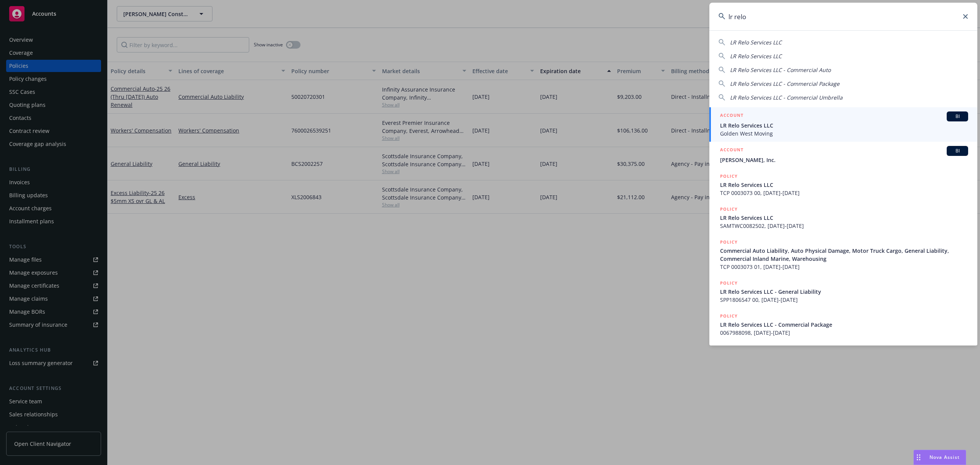 This screenshot has height=465, width=980. What do you see at coordinates (844, 255) in the screenshot?
I see `span: Commercial Auto Liability, Auto Physical Damage, Motor Truck Cargo, General Liability, Commercial...` at bounding box center [844, 255].